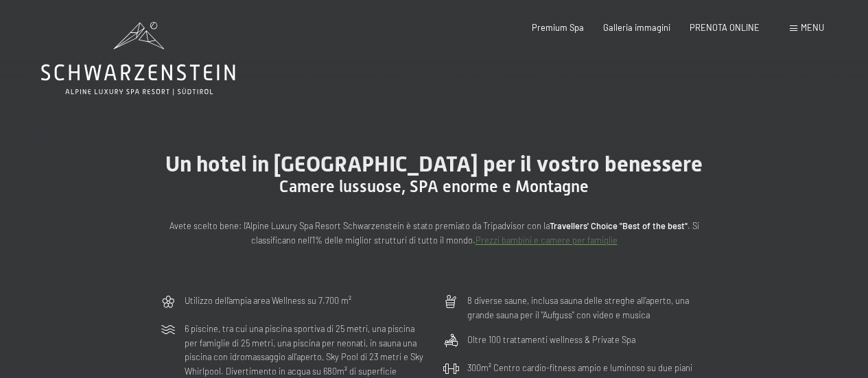 Image resolution: width=868 pixels, height=378 pixels. Describe the element at coordinates (589, 307) in the screenshot. I see `p: 8 diverse saune, inclusa sauna delle streghe all’aperto, una grande sauna per il "Aufguss" con vi...` at that location.